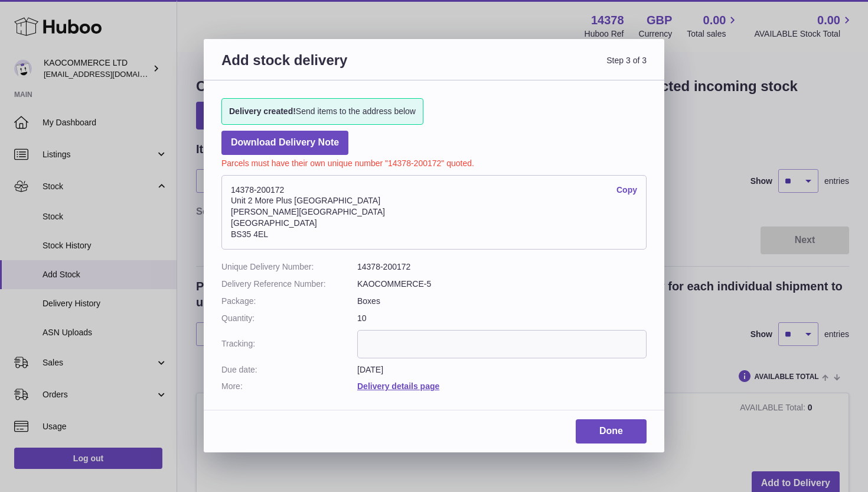 The image size is (868, 492). I want to click on dd: Boxes, so click(502, 301).